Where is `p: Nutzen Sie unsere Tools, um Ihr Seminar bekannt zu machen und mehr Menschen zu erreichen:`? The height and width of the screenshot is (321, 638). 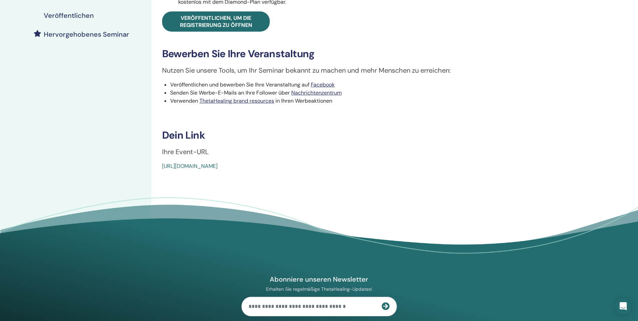
p: Nutzen Sie unsere Tools, um Ihr Seminar bekannt zu machen und mehr Menschen zu erreichen: is located at coordinates (364, 70).